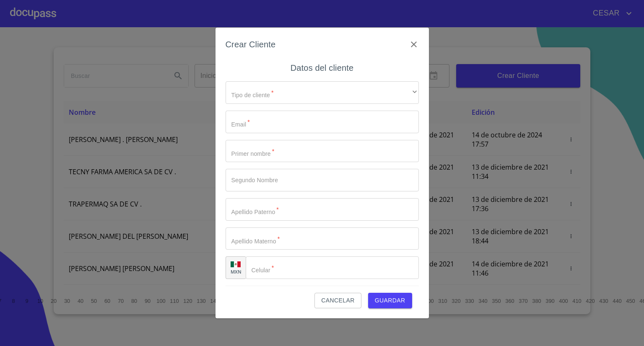 This screenshot has height=346, width=644. What do you see at coordinates (390, 300) in the screenshot?
I see `button: Guardar` at bounding box center [390, 300].